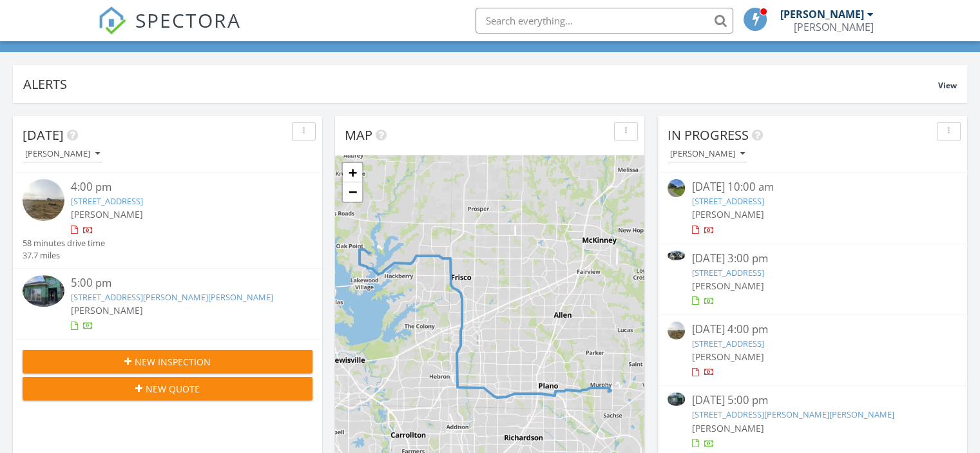 This screenshot has width=980, height=453. Describe the element at coordinates (358, 135) in the screenshot. I see `span: Map` at that location.